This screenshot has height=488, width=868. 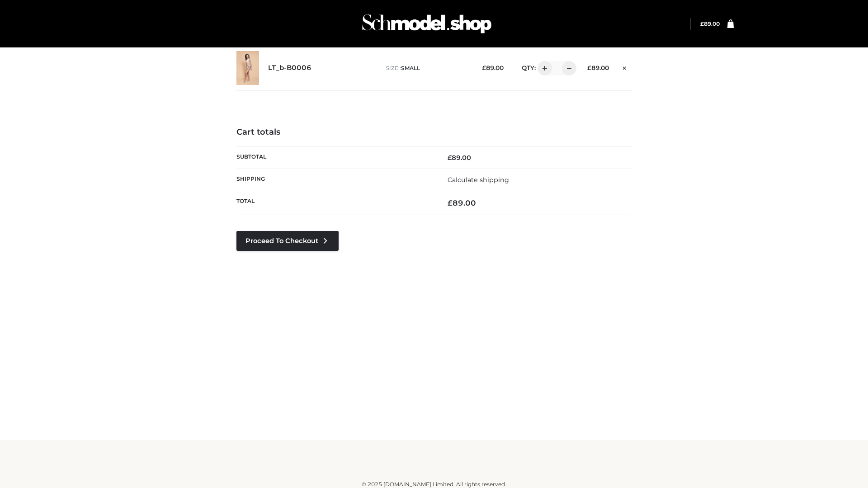 I want to click on th: Shipping, so click(x=335, y=179).